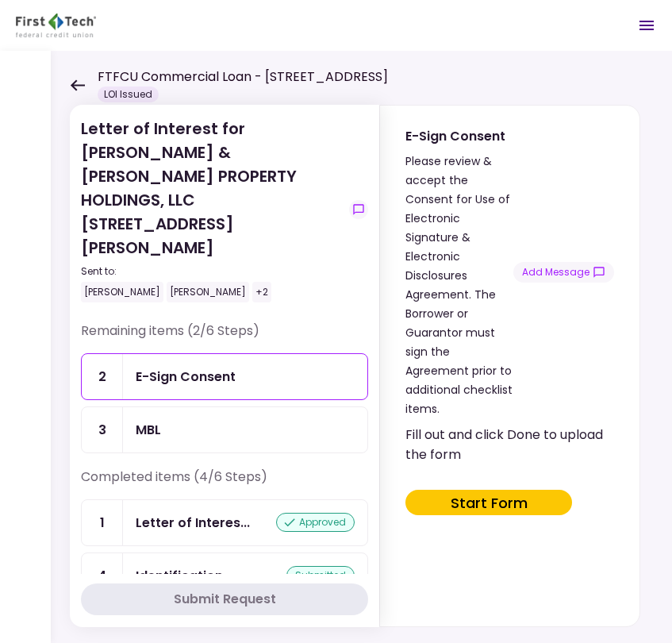 The height and width of the screenshot is (643, 672). I want to click on a: 3MBL, so click(225, 429).